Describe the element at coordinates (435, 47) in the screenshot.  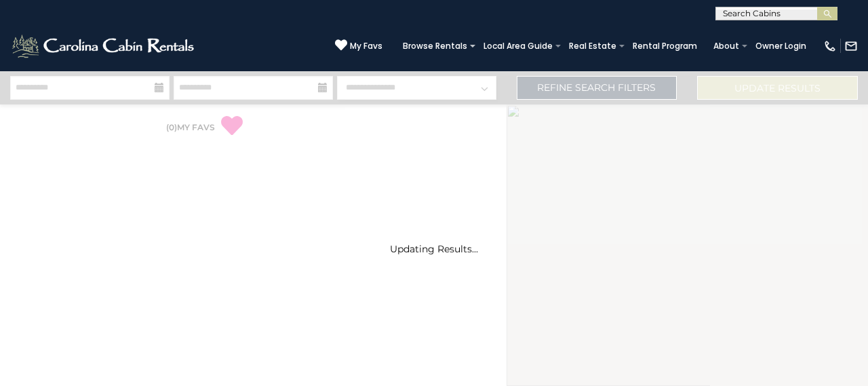
I see `a: Browse Rentals` at that location.